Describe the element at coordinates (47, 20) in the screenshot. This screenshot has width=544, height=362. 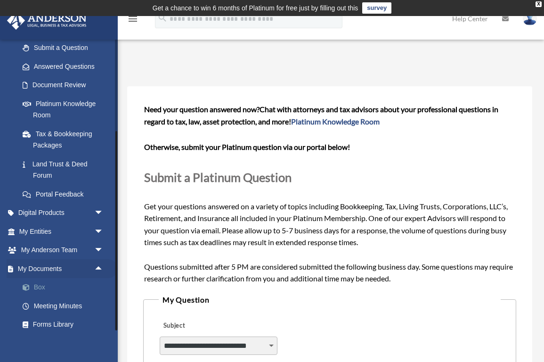
I see `img: Anderson Advisors Platinum Portal` at that location.